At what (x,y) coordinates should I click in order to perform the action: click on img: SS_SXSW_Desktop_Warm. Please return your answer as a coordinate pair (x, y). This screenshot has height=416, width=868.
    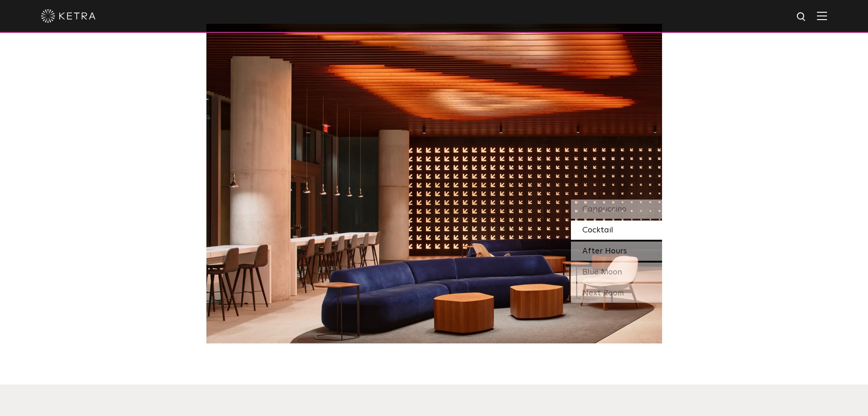
    Looking at the image, I should click on (434, 183).